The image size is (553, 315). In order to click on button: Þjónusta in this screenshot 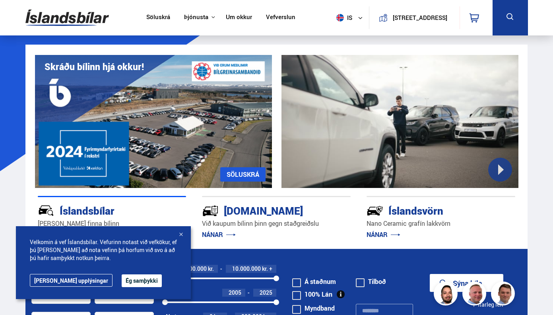, I will do `click(196, 17)`.